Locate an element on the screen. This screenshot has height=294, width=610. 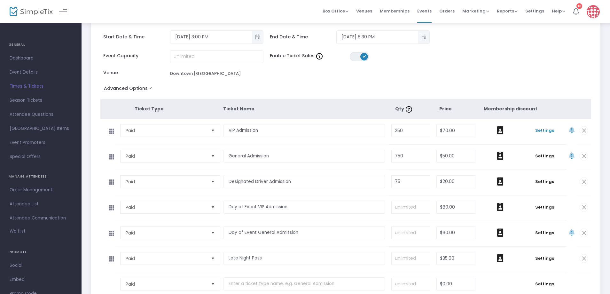
span: Attendee Communication is located at coordinates (41, 218).